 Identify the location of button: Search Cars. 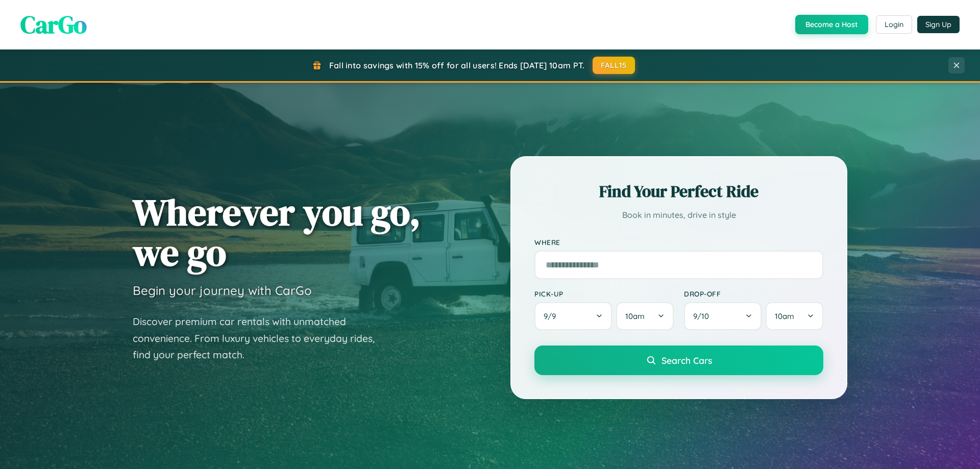
(679, 360).